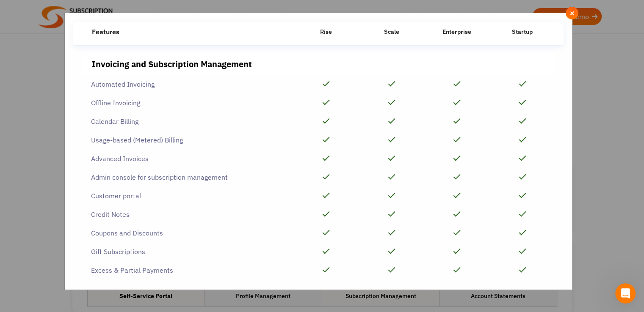  I want to click on div: Gift Subscriptions, so click(188, 252).